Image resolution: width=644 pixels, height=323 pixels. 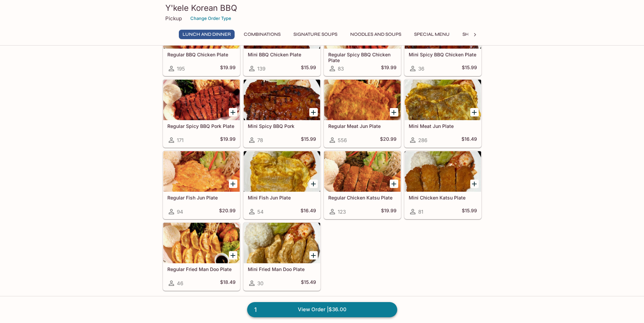 I want to click on a: Mini Fish Jun Plate54$16.49, so click(x=282, y=185).